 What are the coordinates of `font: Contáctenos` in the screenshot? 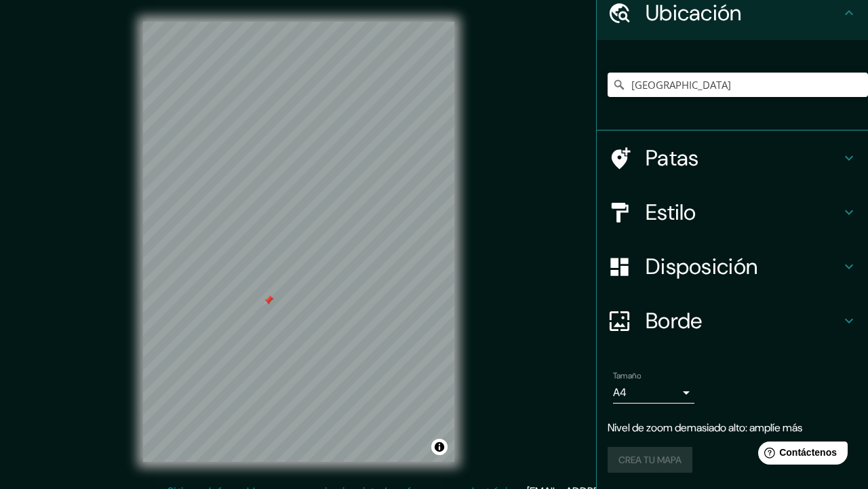 It's located at (60, 16).